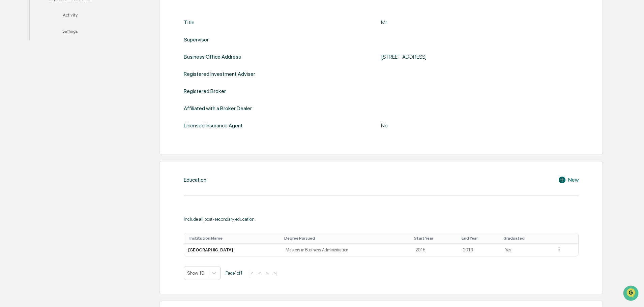 The width and height of the screenshot is (644, 307). What do you see at coordinates (527, 250) in the screenshot?
I see `td: Yes` at bounding box center [527, 250].